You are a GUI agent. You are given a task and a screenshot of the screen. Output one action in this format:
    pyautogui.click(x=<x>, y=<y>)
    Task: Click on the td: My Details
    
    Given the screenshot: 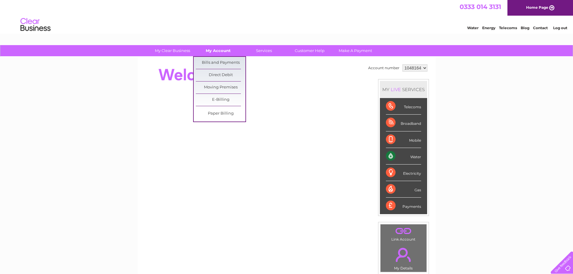 What is the action you would take?
    pyautogui.click(x=404, y=258)
    